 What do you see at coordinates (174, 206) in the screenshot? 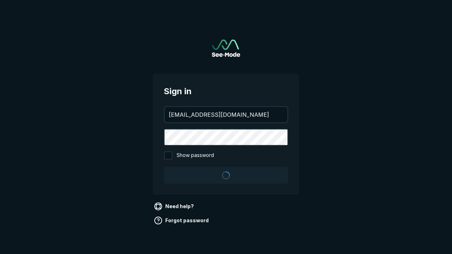
I see `a: Need help?` at bounding box center [174, 206].